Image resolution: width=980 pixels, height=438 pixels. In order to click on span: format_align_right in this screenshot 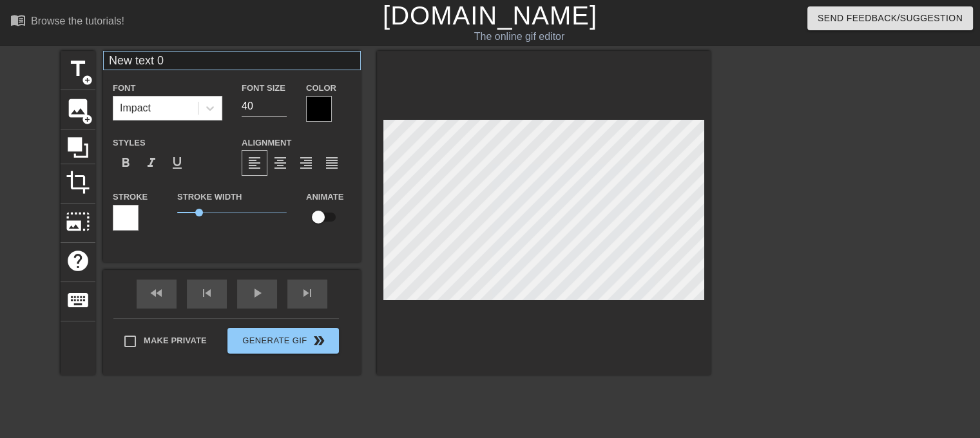, I will do `click(306, 163)`.